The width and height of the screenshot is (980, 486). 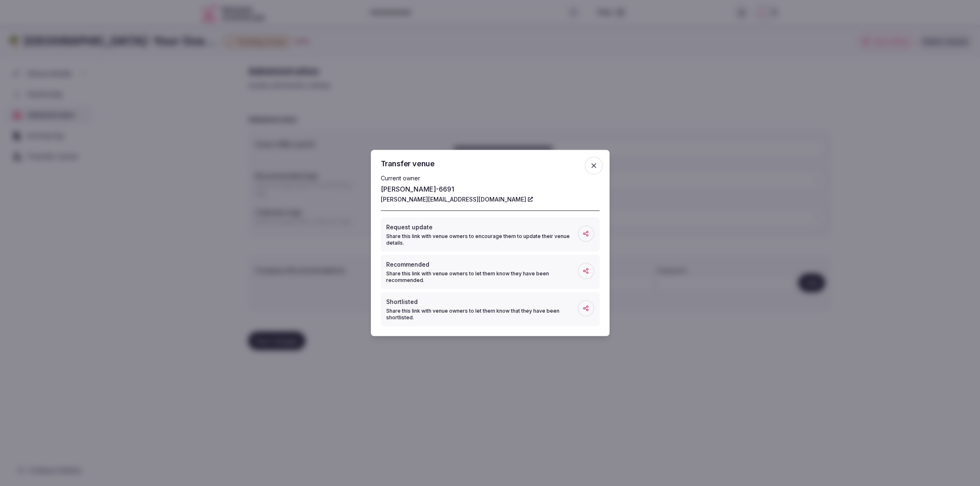 I want to click on p: Current owner, so click(x=490, y=178).